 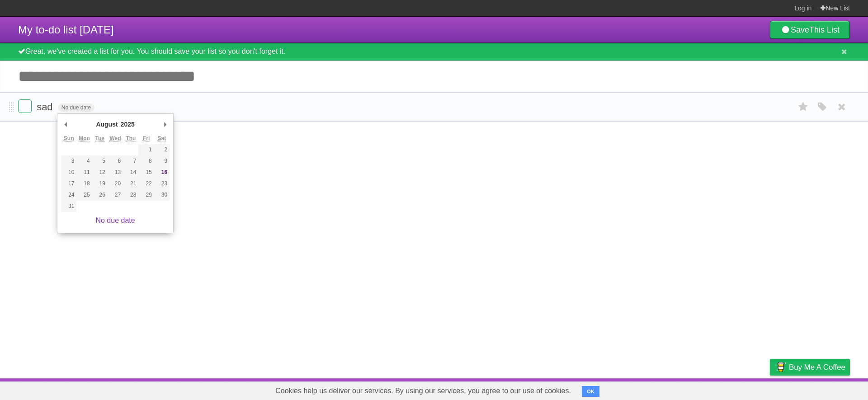 I want to click on button: 13, so click(x=115, y=172).